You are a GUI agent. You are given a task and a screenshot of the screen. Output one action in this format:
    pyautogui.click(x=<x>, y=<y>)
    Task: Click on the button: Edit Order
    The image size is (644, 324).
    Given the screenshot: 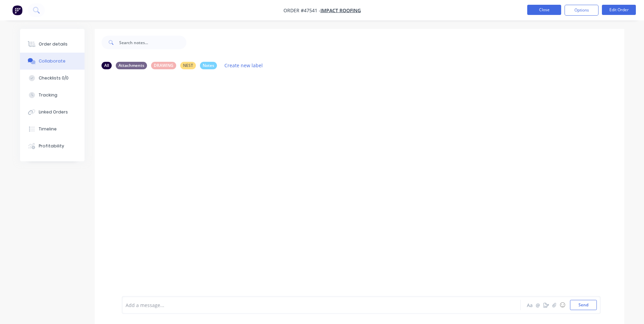 What is the action you would take?
    pyautogui.click(x=619, y=10)
    